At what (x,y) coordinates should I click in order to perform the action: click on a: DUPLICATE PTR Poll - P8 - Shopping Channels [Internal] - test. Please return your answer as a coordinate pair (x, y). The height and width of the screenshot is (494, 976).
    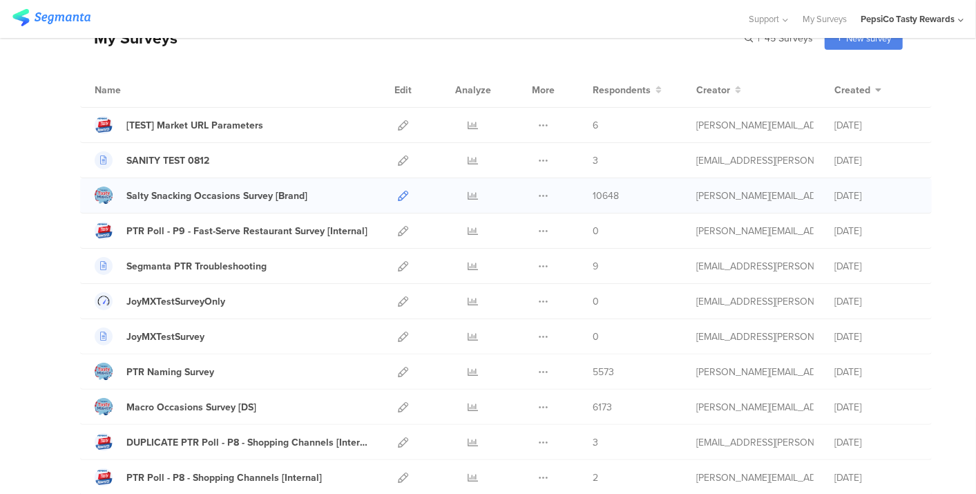
    Looking at the image, I should click on (231, 442).